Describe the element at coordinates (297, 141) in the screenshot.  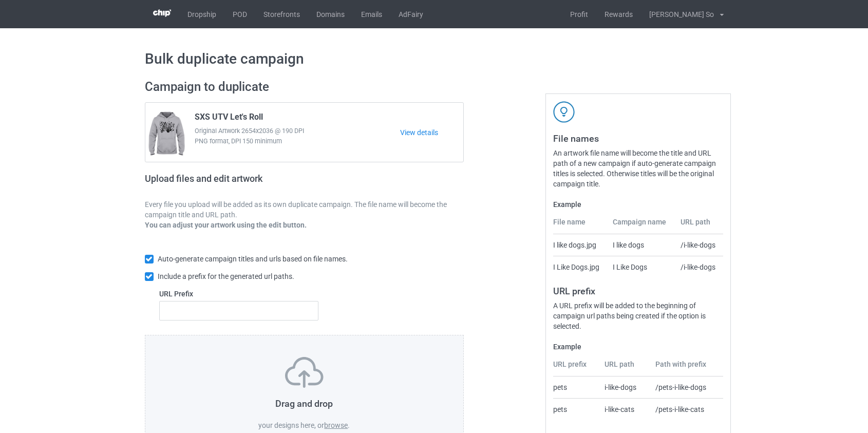
I see `span: PNG format, DPI 150 minimum` at that location.